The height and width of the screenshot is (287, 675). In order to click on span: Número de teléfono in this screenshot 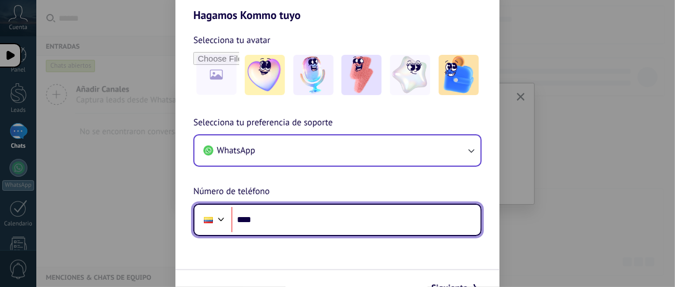, I will do `click(231, 192)`.